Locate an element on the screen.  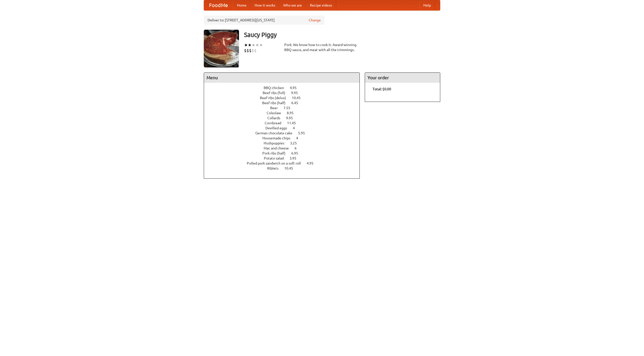
a: Beef ribs (half) 6.45 is located at coordinates (285, 103).